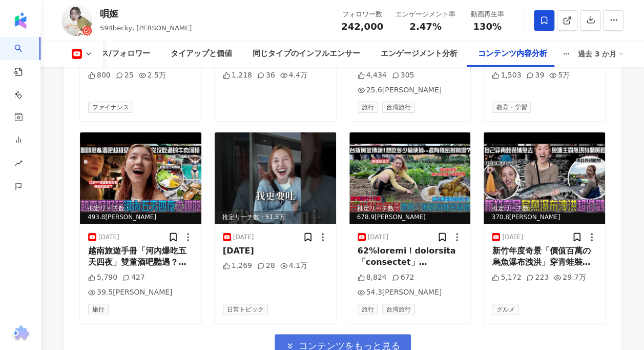  Describe the element at coordinates (362, 26) in the screenshot. I see `span: 242,000` at that location.